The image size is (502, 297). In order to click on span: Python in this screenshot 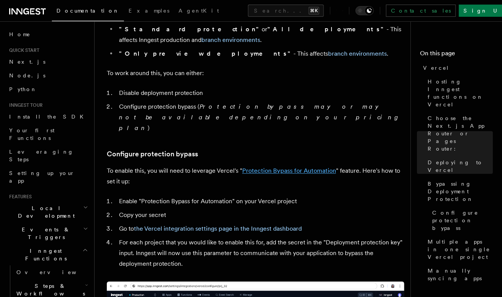, I will do `click(23, 89)`.